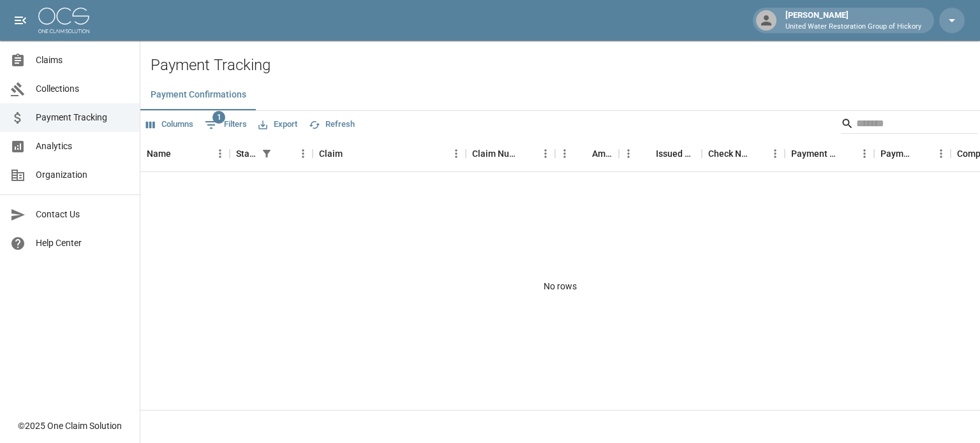 The image size is (980, 443). Describe the element at coordinates (219, 117) in the screenshot. I see `span: 1` at that location.